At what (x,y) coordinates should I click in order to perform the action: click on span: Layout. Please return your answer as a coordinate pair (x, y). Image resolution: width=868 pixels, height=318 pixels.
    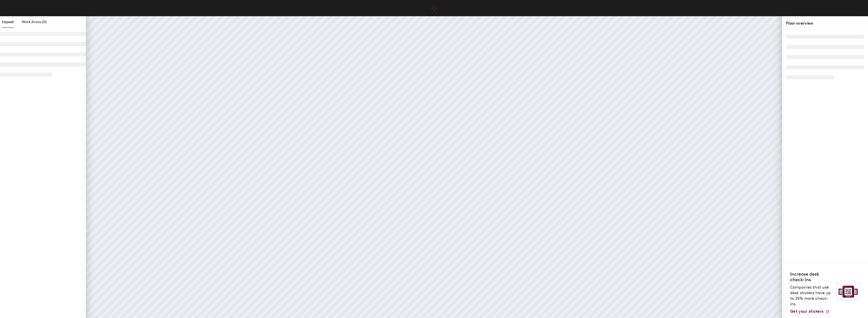
    Looking at the image, I should click on (8, 22).